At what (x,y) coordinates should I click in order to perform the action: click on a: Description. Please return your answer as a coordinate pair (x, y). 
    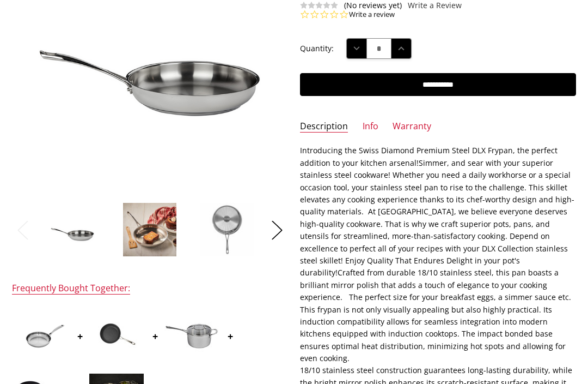
    Looking at the image, I should click on (324, 127).